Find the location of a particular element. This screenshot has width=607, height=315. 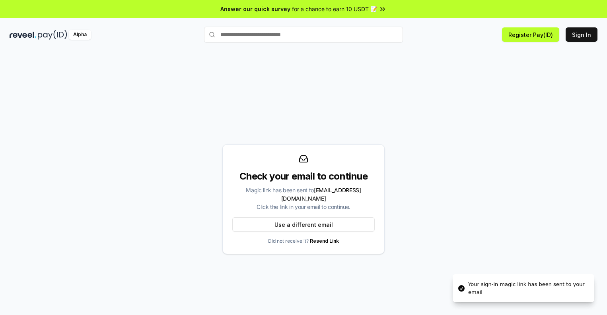

button: Sign In is located at coordinates (581, 35).